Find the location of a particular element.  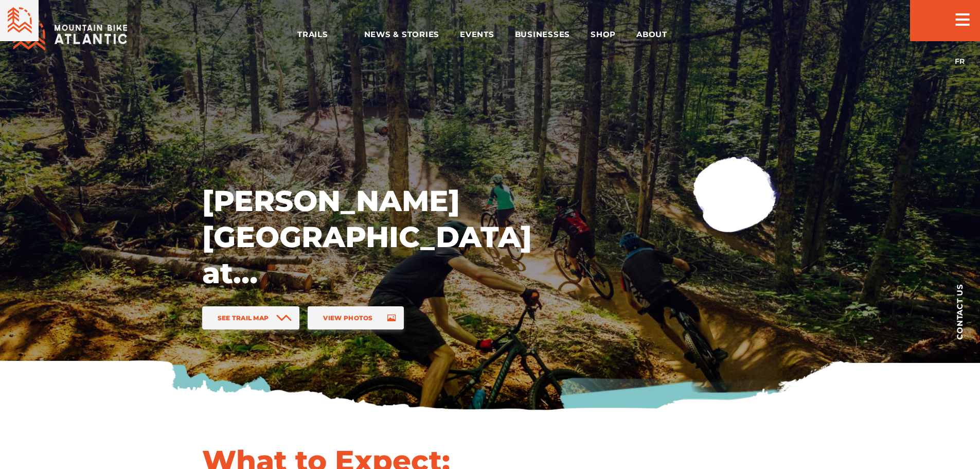

a: See Trail Map is located at coordinates (251, 318).